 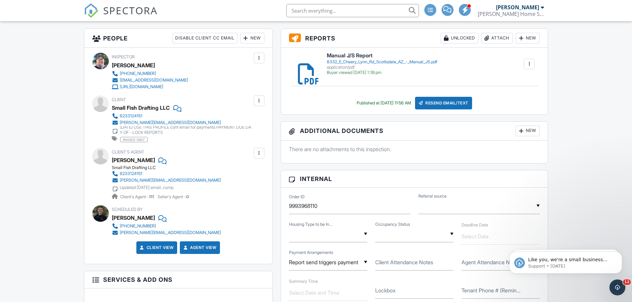 What do you see at coordinates (71, 38) in the screenshot?
I see `span: Like you, we're a small business that relies on reviews to grow. If you have a few minutes, we'd ...` at bounding box center [71, 38].